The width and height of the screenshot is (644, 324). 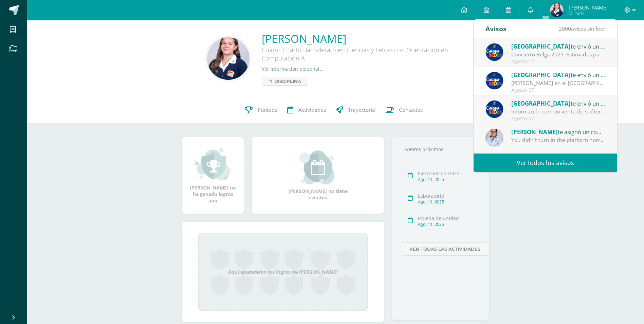 What do you see at coordinates (267, 109) in the screenshot?
I see `span: Punteos` at bounding box center [267, 109].